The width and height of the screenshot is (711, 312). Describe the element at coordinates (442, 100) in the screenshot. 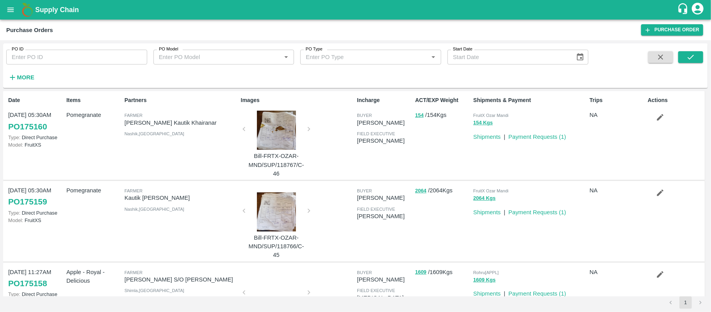

I see `p: ACT/EXP Weight` at that location.